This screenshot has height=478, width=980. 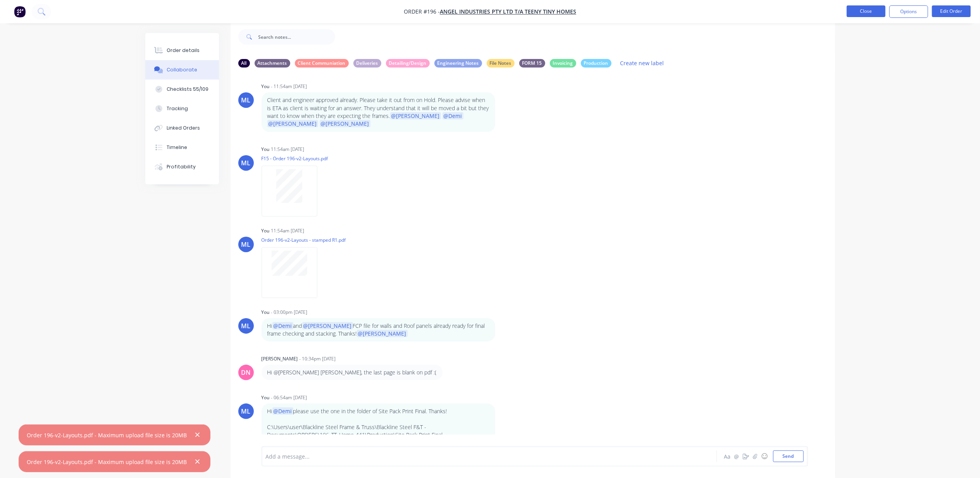 What do you see at coordinates (182, 128) in the screenshot?
I see `button: Linked Orders` at bounding box center [182, 128].